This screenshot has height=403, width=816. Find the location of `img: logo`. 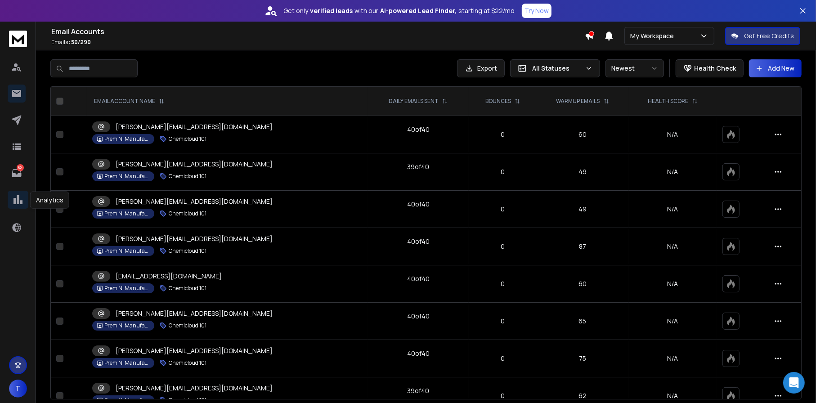

img: logo is located at coordinates (18, 39).